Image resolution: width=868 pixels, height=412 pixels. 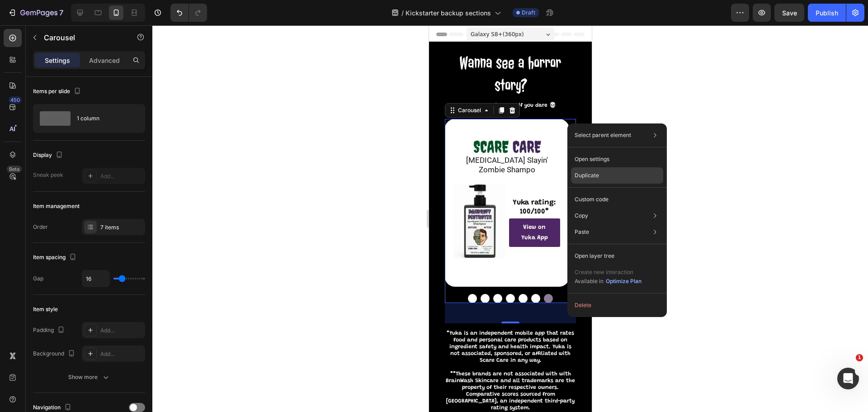 What do you see at coordinates (790, 13) in the screenshot?
I see `button: Save` at bounding box center [790, 13].